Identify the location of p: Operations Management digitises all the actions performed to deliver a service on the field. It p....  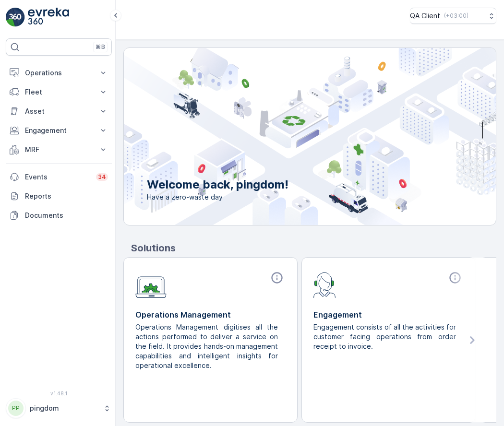
(206, 347).